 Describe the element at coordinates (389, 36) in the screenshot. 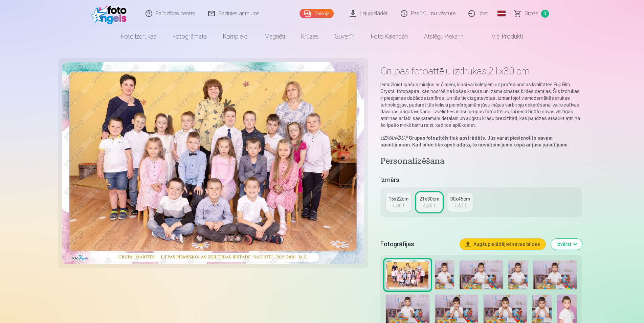

I see `a: Foto kalendāri` at that location.